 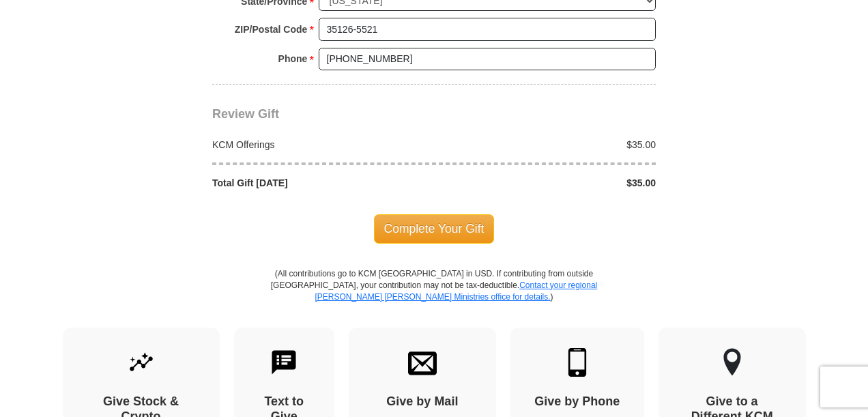 I want to click on span: Review Gift, so click(x=245, y=114).